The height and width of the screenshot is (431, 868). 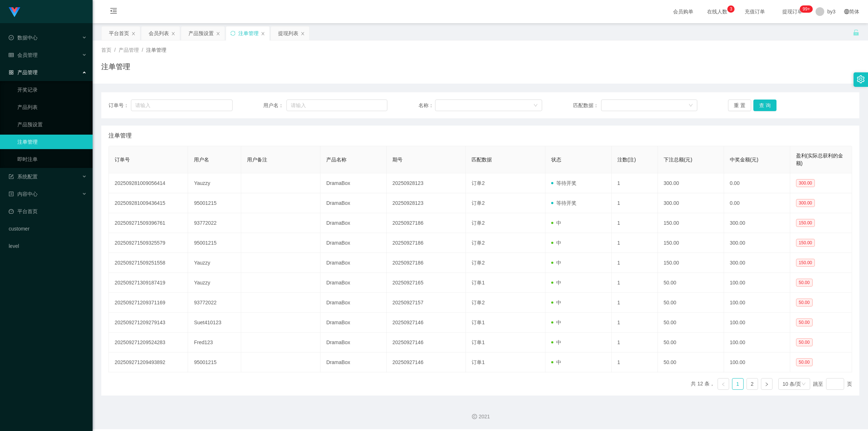 I want to click on a: 图标: dashboard平台首页, so click(x=48, y=211).